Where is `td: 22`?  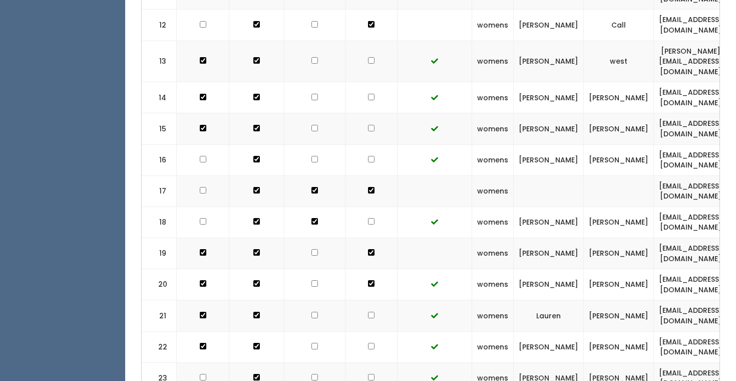 td: 22 is located at coordinates (159, 347).